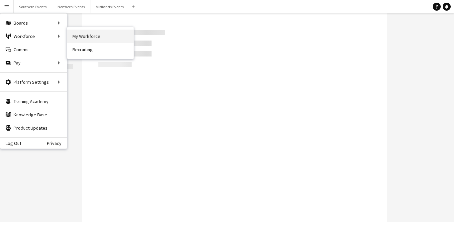  I want to click on a: Training Academy, so click(34, 101).